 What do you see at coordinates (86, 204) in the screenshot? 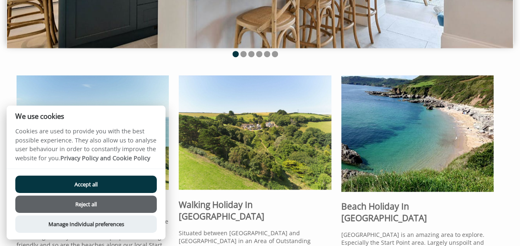
I see `button: Reject all` at bounding box center [86, 204].